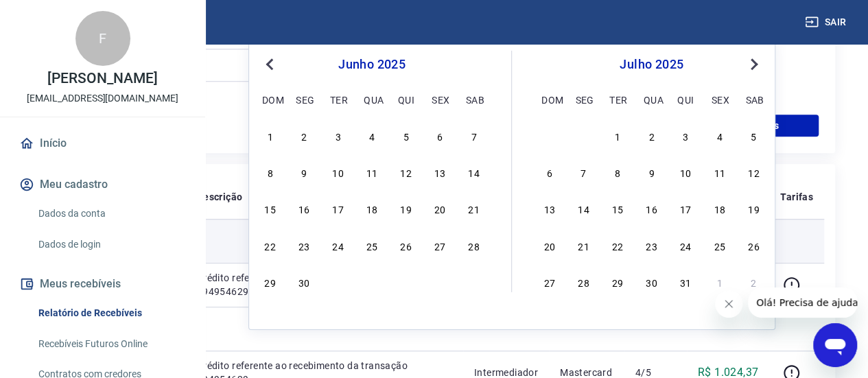 This screenshot has width=868, height=378. Describe the element at coordinates (685, 209) in the screenshot. I see `div: Choose quinta-feira, 17 de julho de 2025` at that location.